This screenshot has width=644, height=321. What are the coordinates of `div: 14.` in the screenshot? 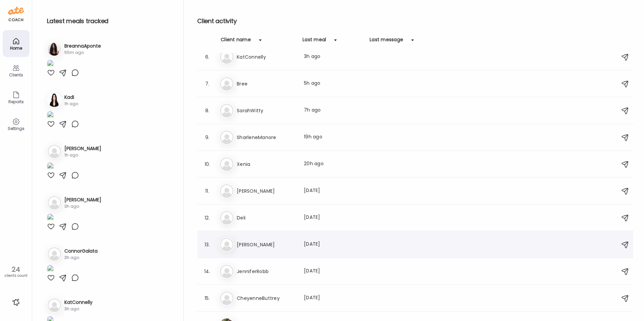 It's located at (207, 271).